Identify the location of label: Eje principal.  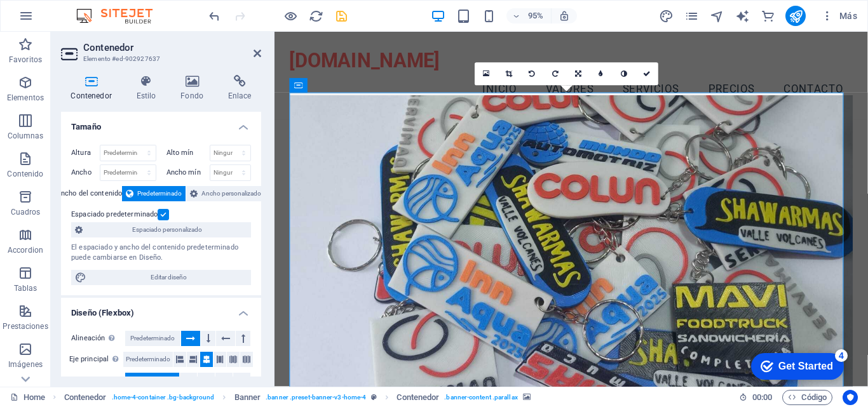
(96, 359).